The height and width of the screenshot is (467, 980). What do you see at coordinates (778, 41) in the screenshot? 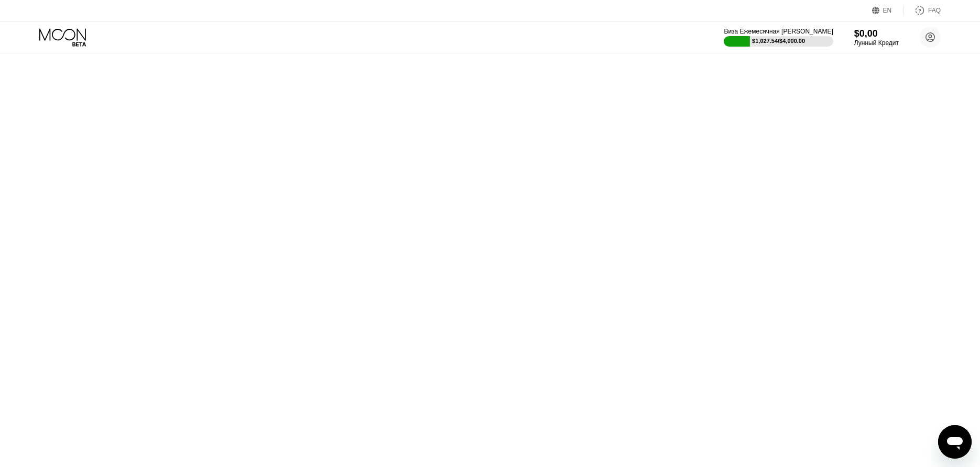
I see `div: $1,027.54/$4,000.00` at bounding box center [778, 41].